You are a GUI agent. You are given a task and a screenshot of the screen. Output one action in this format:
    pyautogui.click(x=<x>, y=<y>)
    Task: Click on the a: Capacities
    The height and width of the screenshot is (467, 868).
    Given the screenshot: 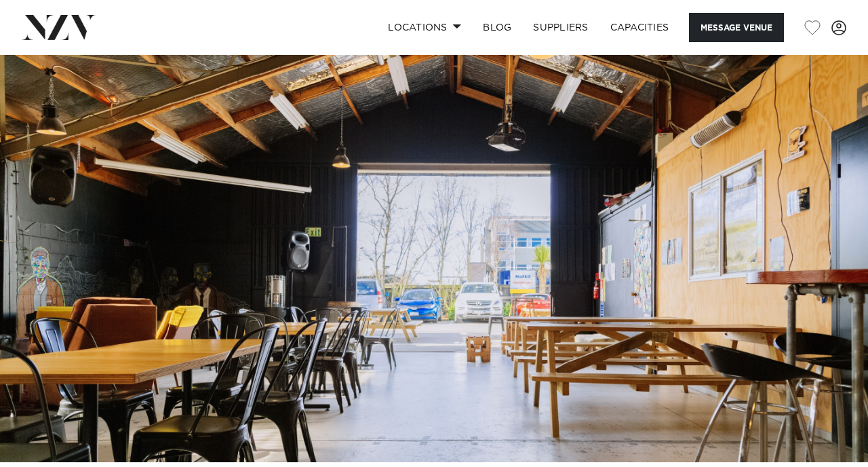 What is the action you would take?
    pyautogui.click(x=640, y=27)
    